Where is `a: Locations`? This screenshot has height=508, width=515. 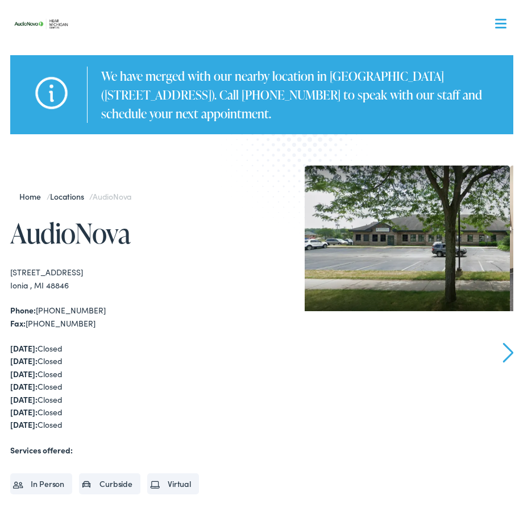 a: Locations is located at coordinates (69, 192).